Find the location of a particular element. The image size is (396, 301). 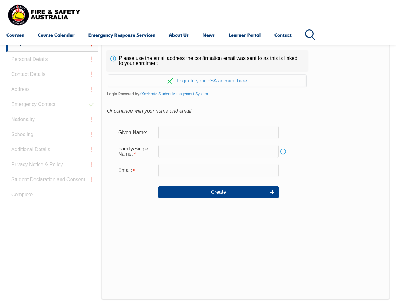

a: aXcelerate Student Management System is located at coordinates (173, 94).